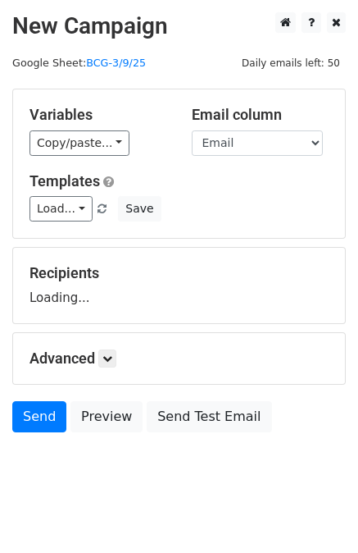 The image size is (358, 553). I want to click on h5: Variables, so click(98, 115).